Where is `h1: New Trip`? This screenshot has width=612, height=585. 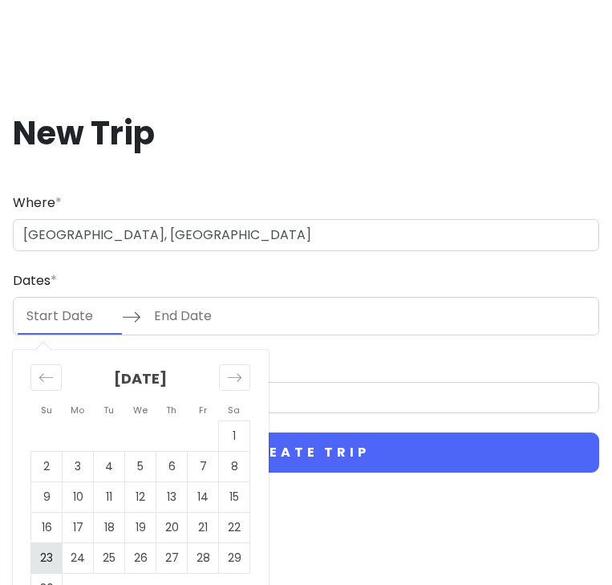
h1: New Trip is located at coordinates (306, 133).